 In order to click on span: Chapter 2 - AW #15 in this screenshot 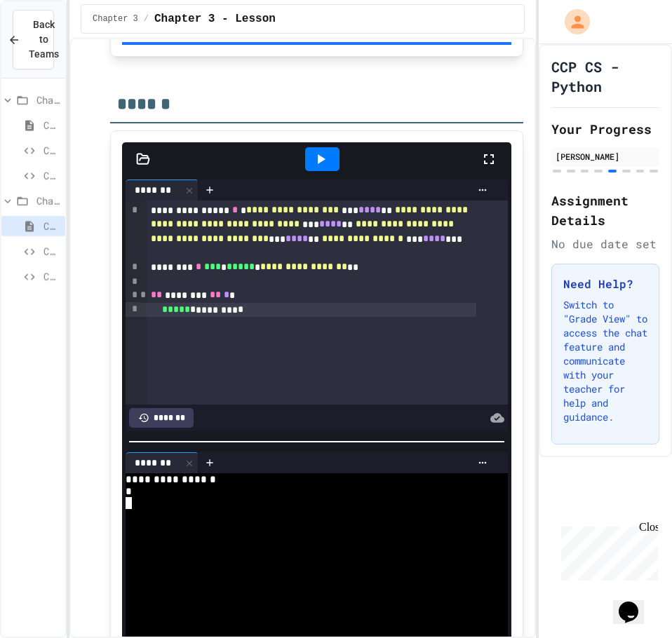, I will do `click(51, 150)`.